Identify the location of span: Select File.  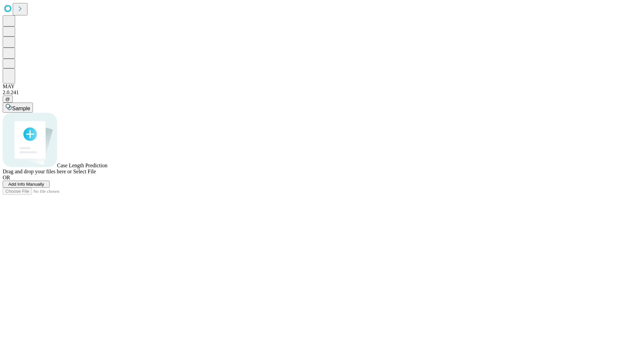
(85, 171).